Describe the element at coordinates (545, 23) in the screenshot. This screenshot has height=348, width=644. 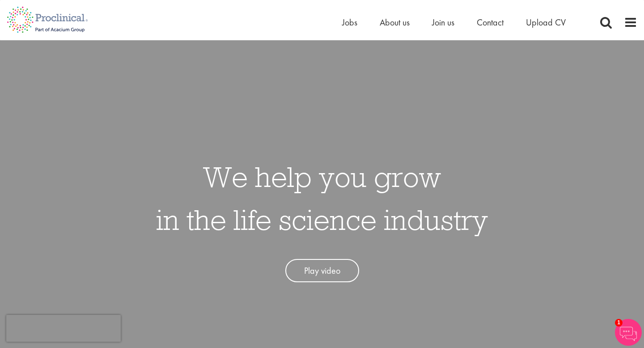
I see `a: Upload CV` at that location.